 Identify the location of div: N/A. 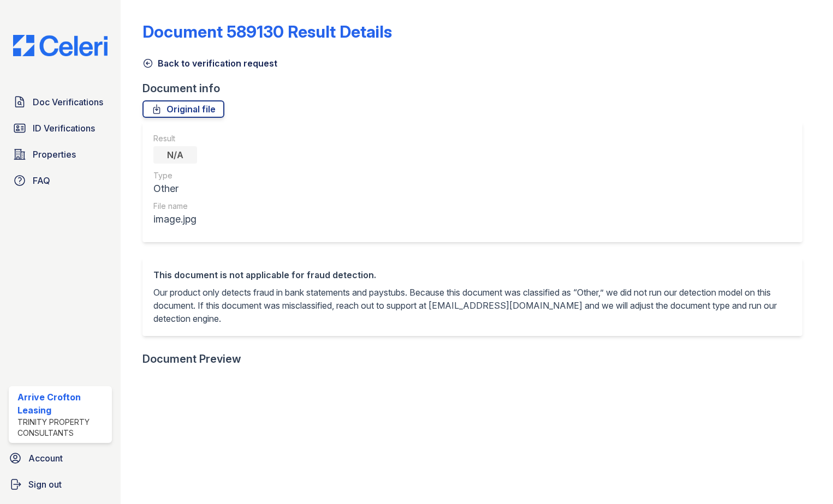
(175, 155).